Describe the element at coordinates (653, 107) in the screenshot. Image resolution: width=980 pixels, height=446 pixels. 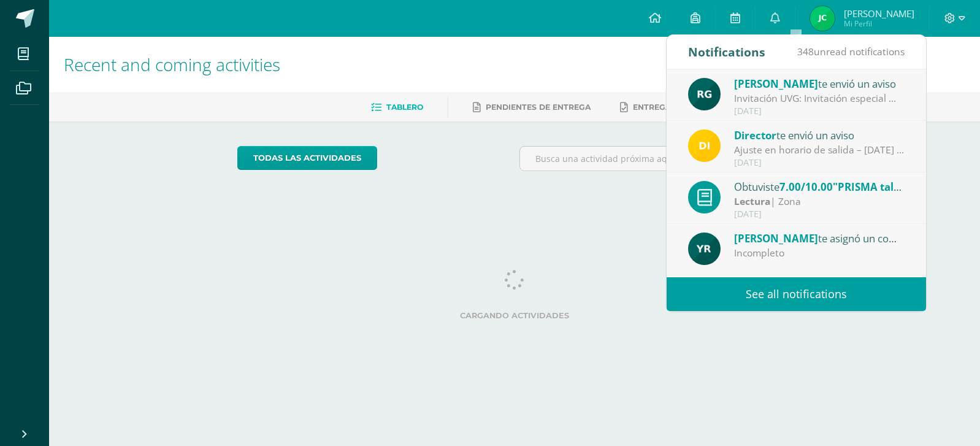
I see `a: Entregadas` at that location.